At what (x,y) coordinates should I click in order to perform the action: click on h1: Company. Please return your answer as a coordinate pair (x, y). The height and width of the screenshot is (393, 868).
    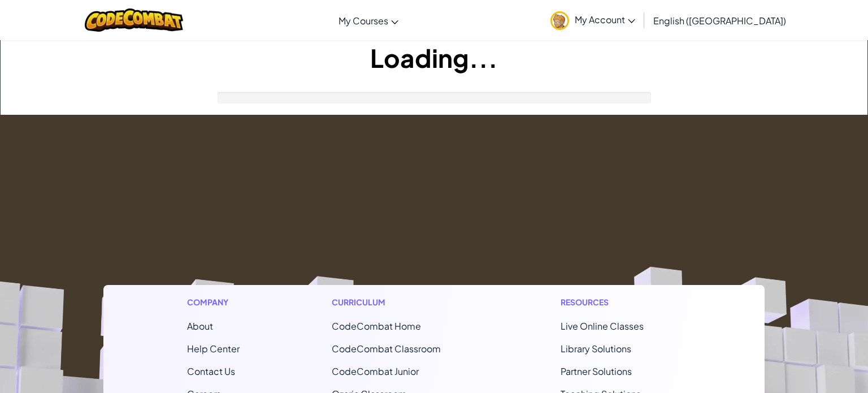
    Looking at the image, I should click on (213, 302).